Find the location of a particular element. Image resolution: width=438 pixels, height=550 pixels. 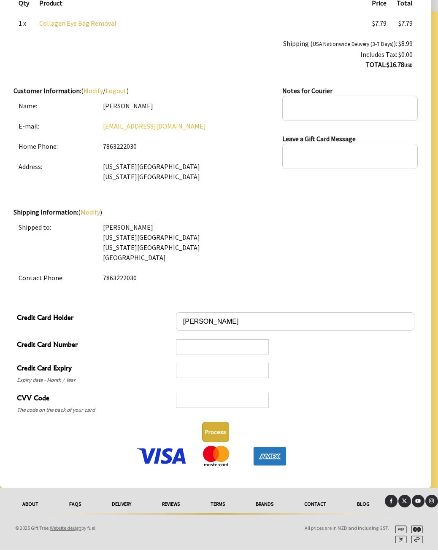

img: visa.svg is located at coordinates (399, 530).